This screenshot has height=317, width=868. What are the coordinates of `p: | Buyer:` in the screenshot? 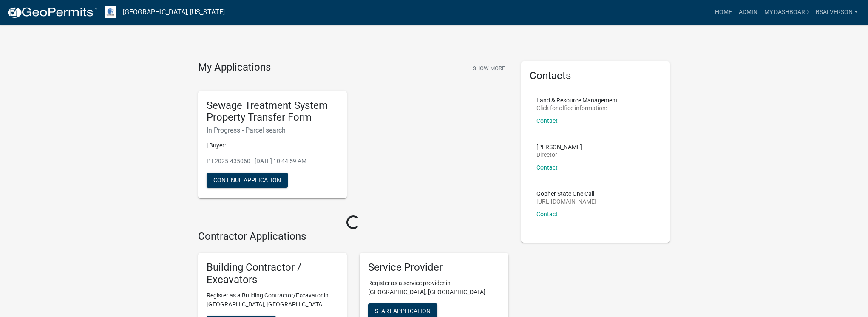 It's located at (272, 146).